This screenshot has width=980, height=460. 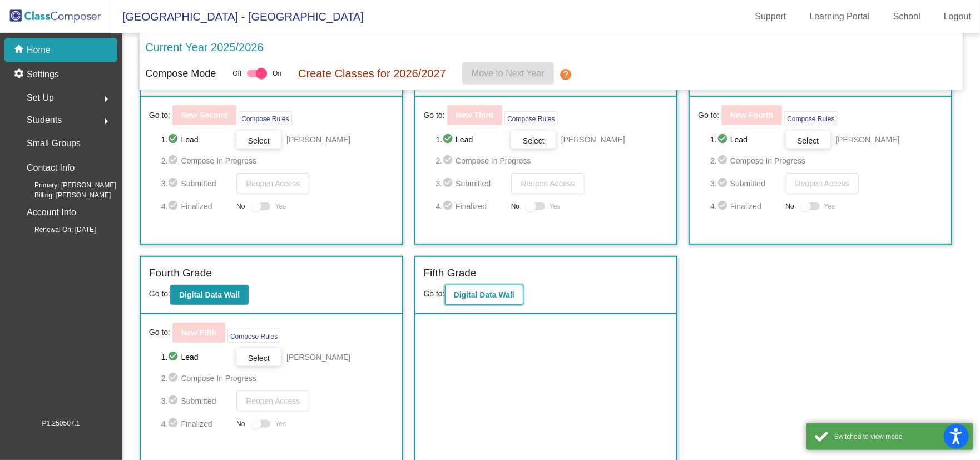 What do you see at coordinates (180, 73) in the screenshot?
I see `p: Compose Mode` at bounding box center [180, 73].